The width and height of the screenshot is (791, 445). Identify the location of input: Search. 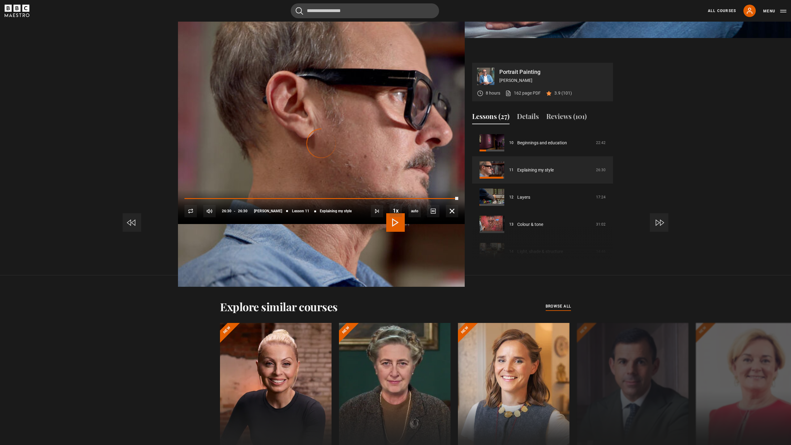
(365, 11).